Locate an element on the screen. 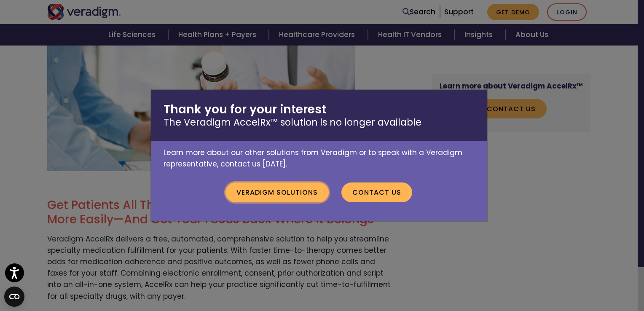 The width and height of the screenshot is (644, 311). p: Learn more about our other solutions from Veradigm or to speak with a Veradigm representative, co... is located at coordinates (319, 159).